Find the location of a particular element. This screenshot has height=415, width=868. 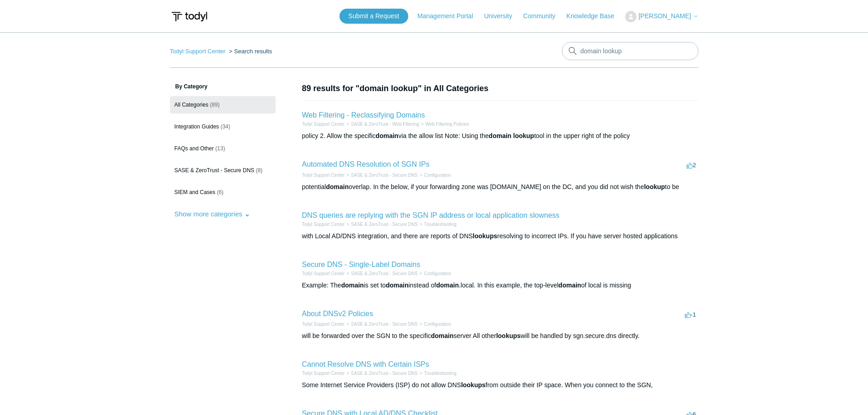

span: (6) is located at coordinates (220, 192).